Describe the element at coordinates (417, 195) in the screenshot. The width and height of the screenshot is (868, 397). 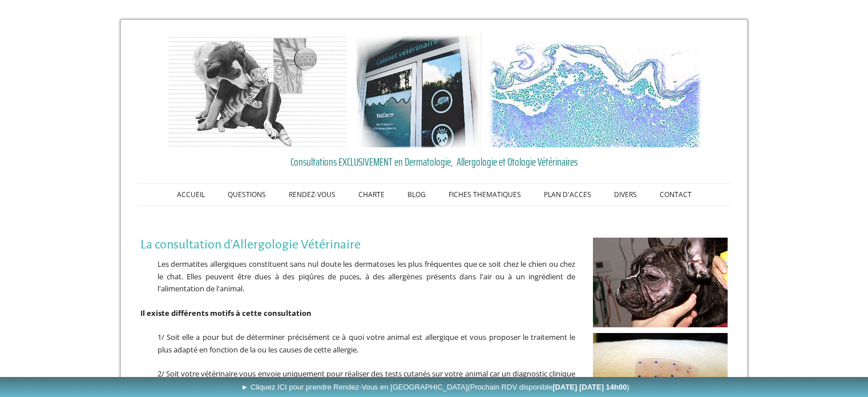
I see `a: BLOG` at that location.